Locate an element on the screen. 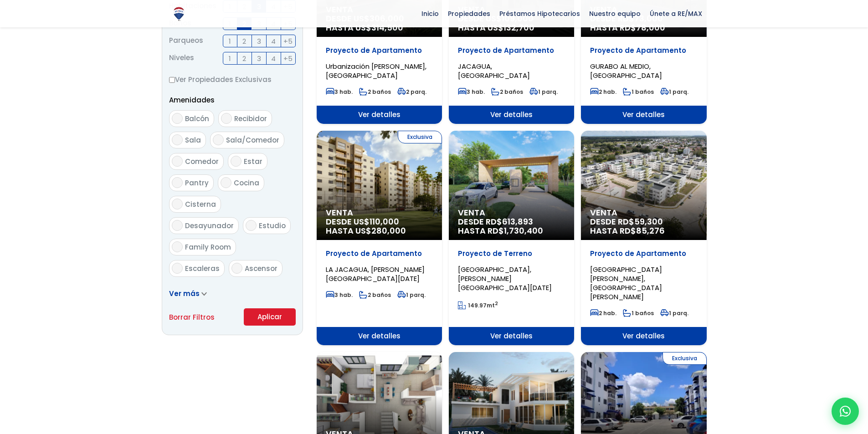 The image size is (868, 434). span: HASTA RD$ is located at coordinates (644, 28).